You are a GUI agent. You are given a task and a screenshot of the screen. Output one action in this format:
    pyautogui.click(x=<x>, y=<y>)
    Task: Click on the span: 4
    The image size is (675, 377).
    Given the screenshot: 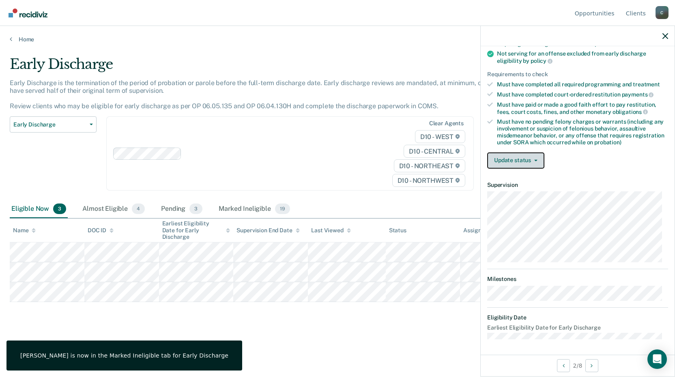 What is the action you would take?
    pyautogui.click(x=138, y=209)
    